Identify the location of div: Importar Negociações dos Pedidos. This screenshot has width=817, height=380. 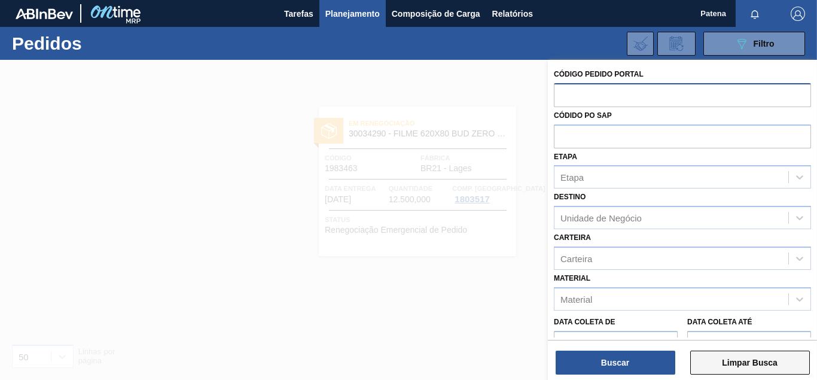
(640, 44).